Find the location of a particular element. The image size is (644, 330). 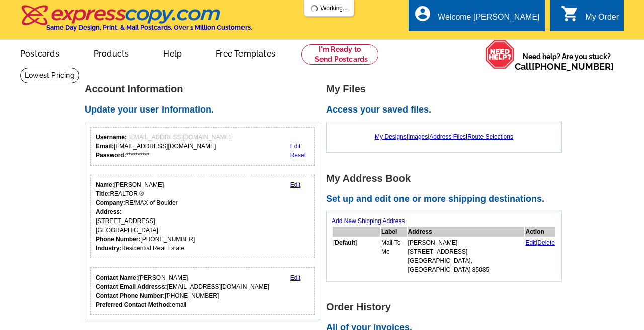

a: shopping_cart My Order is located at coordinates (590, 17).